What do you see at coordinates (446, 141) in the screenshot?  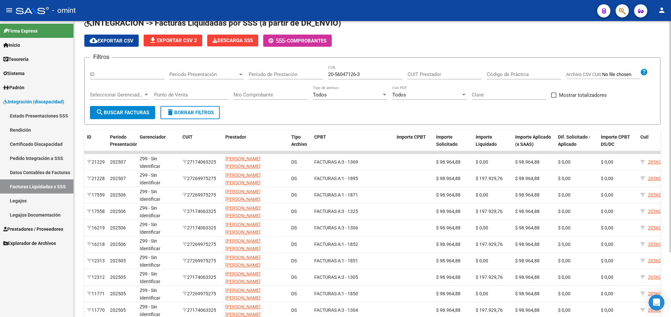 I see `span: Importe Solicitado` at bounding box center [446, 141].